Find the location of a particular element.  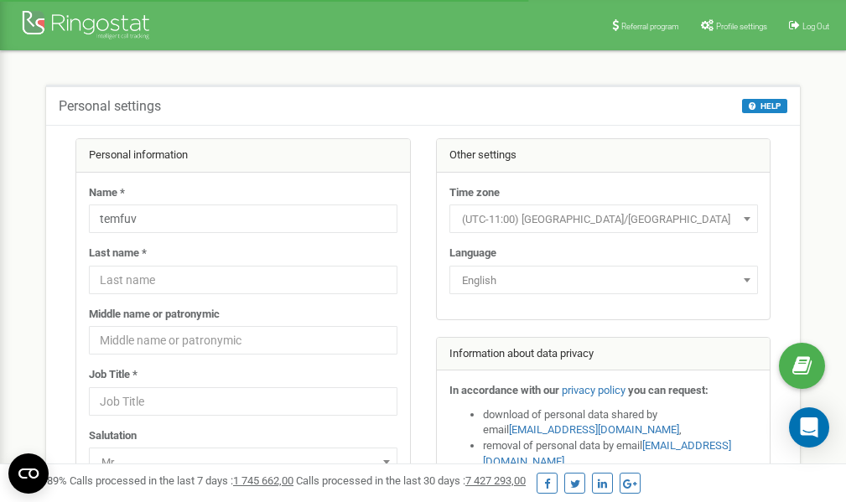

span: Referral program is located at coordinates (650, 26).